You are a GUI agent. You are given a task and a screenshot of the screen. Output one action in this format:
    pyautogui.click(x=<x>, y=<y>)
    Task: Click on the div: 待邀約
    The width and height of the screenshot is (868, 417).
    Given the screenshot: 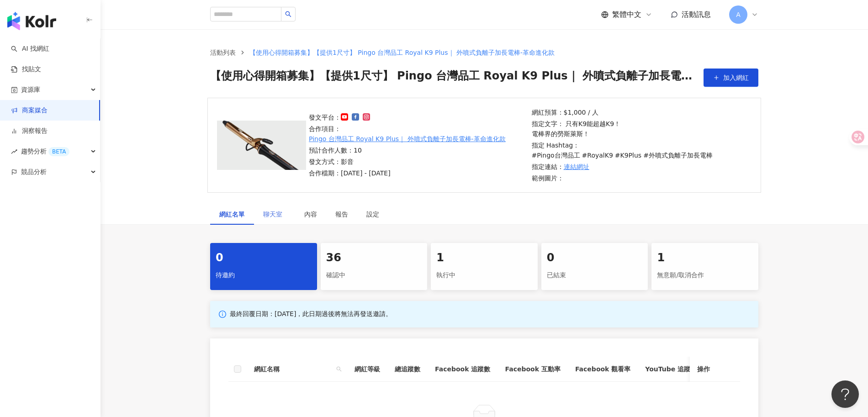 What is the action you would take?
    pyautogui.click(x=263, y=275)
    